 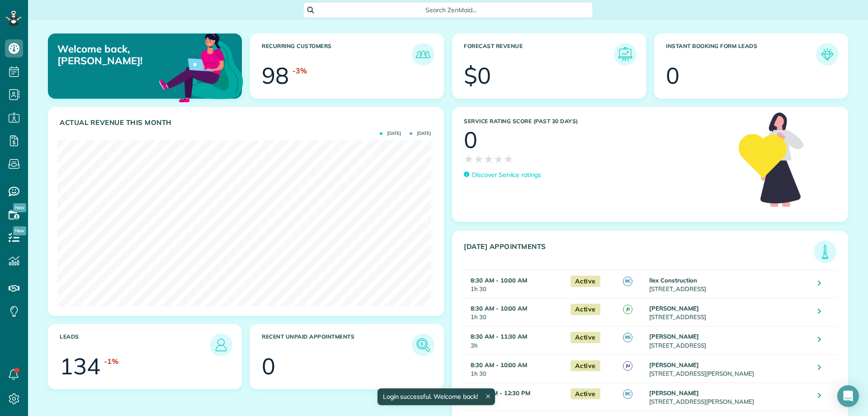 I want to click on span: BS, so click(x=628, y=337).